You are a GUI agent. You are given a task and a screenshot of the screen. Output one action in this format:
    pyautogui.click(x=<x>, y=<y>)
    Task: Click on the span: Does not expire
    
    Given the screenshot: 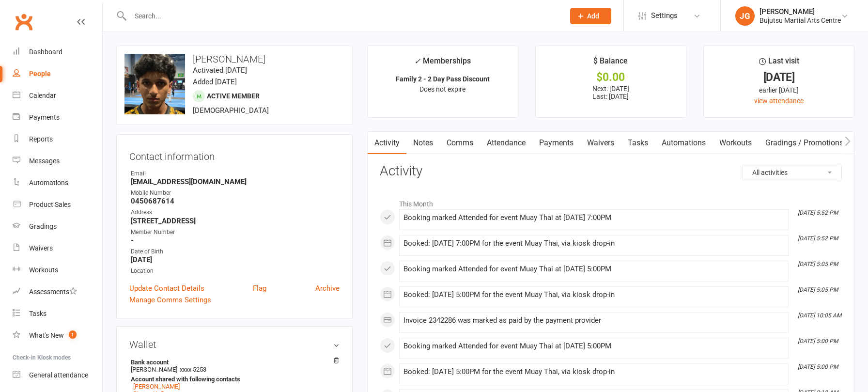 What is the action you would take?
    pyautogui.click(x=442, y=89)
    